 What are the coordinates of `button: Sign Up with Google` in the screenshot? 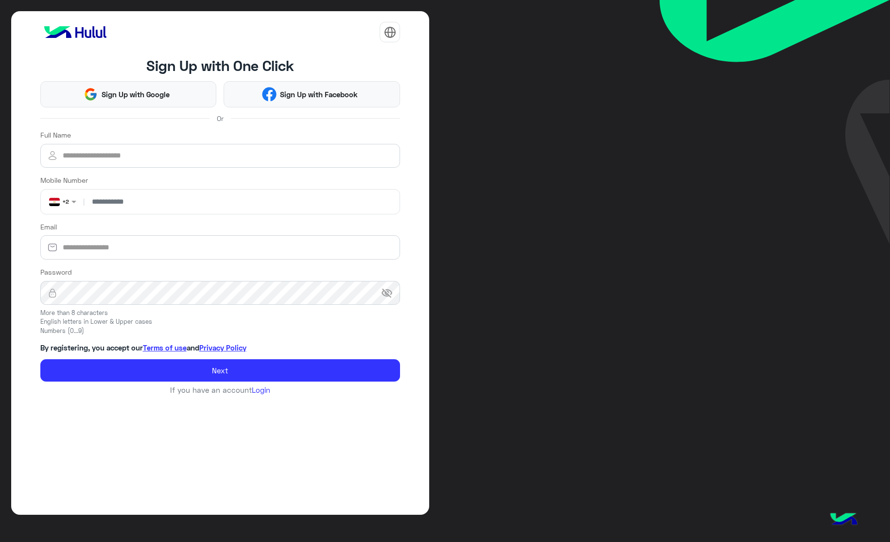 It's located at (128, 94).